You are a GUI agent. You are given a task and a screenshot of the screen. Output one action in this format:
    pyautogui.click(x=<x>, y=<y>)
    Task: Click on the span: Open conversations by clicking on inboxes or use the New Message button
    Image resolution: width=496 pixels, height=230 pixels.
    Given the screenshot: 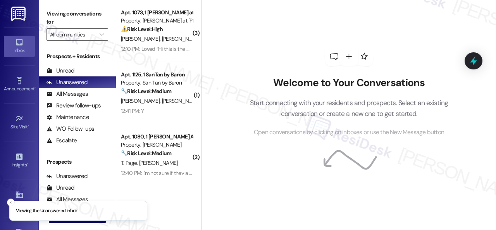 What is the action you would take?
    pyautogui.click(x=349, y=132)
    